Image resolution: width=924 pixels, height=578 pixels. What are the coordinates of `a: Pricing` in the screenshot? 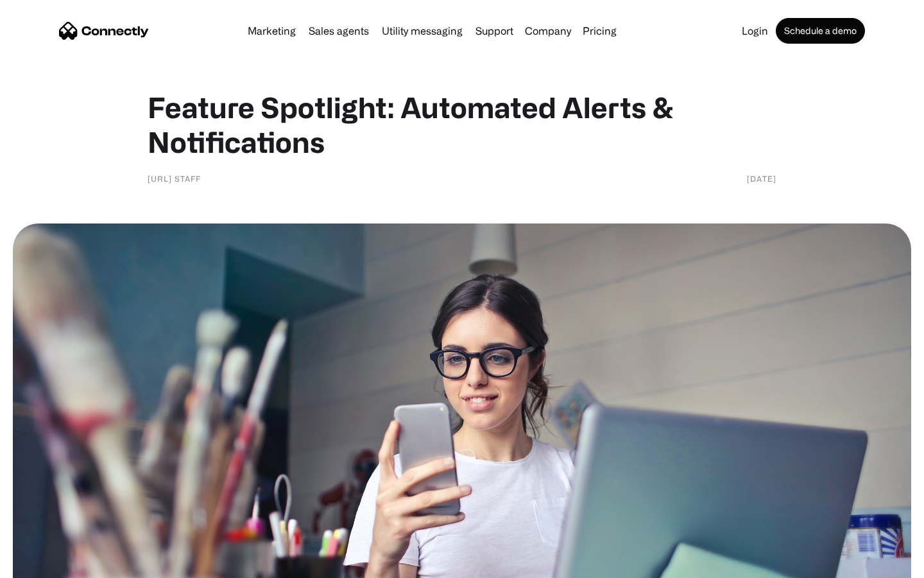 It's located at (599, 31).